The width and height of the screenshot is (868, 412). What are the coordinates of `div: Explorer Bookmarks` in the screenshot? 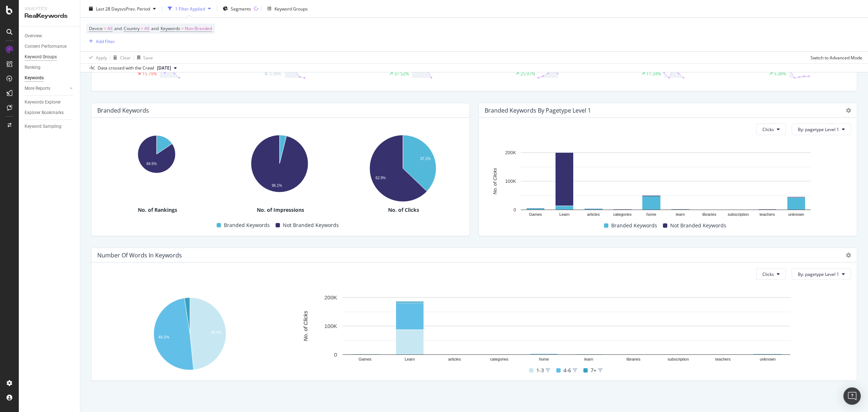 It's located at (44, 112).